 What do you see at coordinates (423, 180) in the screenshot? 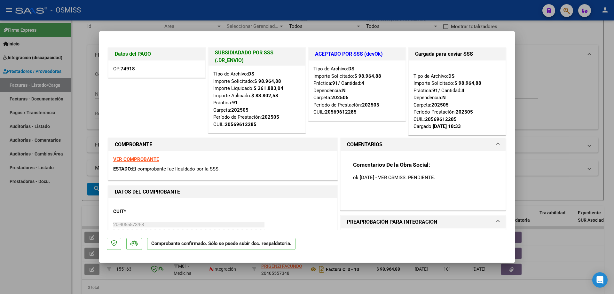
I see `div: COMENTARIOS` at bounding box center [423, 180].